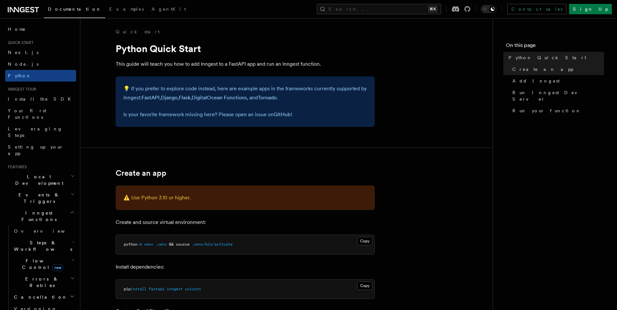 The height and width of the screenshot is (310, 617). What do you see at coordinates (19, 76) in the screenshot?
I see `span: Python` at bounding box center [19, 76].